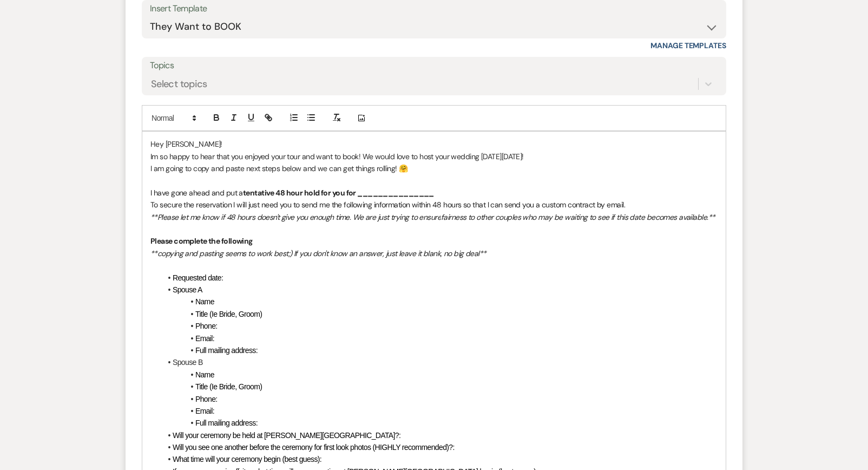  Describe the element at coordinates (434, 156) in the screenshot. I see `p: Im so happy to hear that you enjoyed your tour and want to book! We would love to host your weddi...` at that location.